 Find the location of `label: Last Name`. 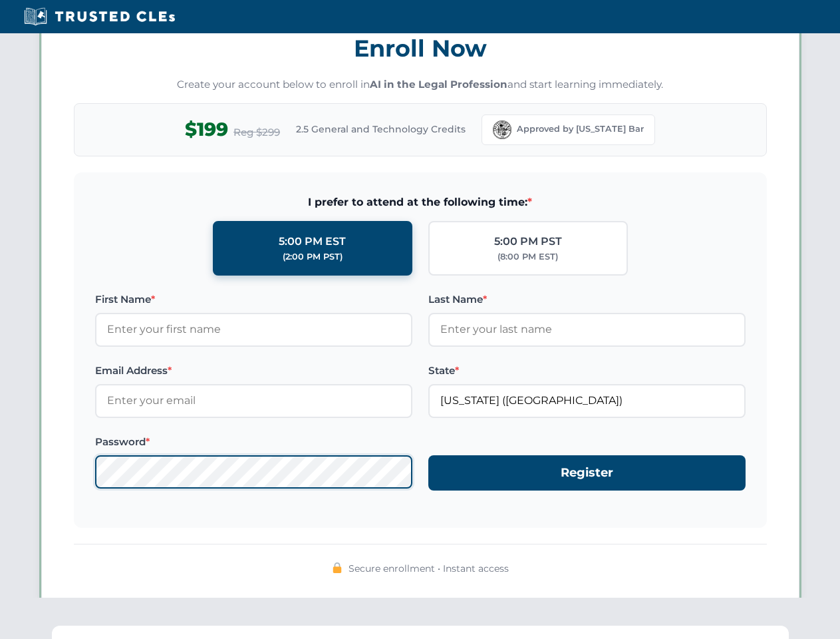

label: Last Name is located at coordinates (587, 299).